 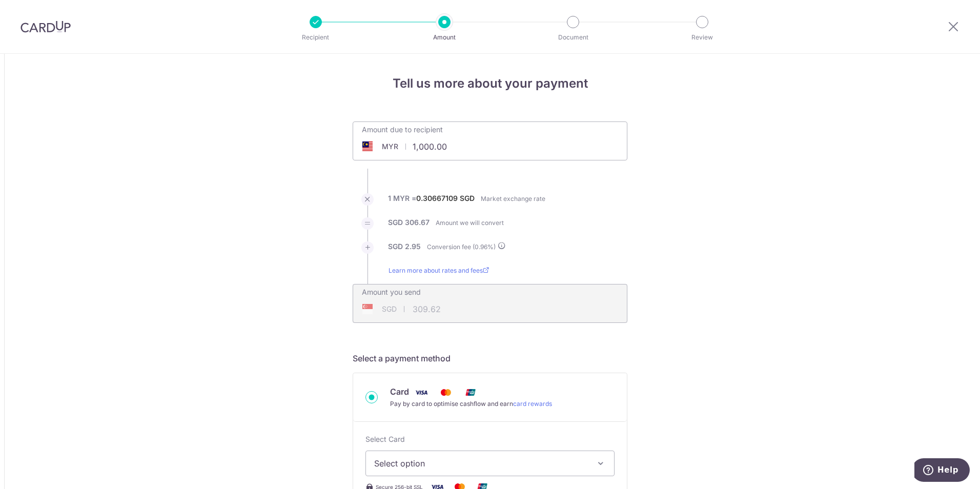 I want to click on span: Card, so click(x=399, y=392).